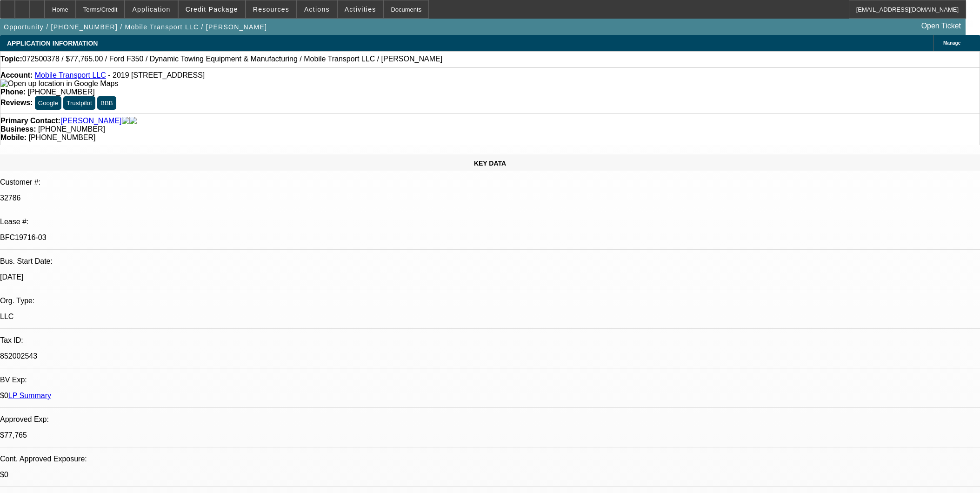 This screenshot has width=980, height=493. Describe the element at coordinates (232, 59) in the screenshot. I see `span: 072500378 / $77,765.00 / Ford F350 / Dynamic Towing Equipment & Manufacturing / Mobile Transport ...` at that location.